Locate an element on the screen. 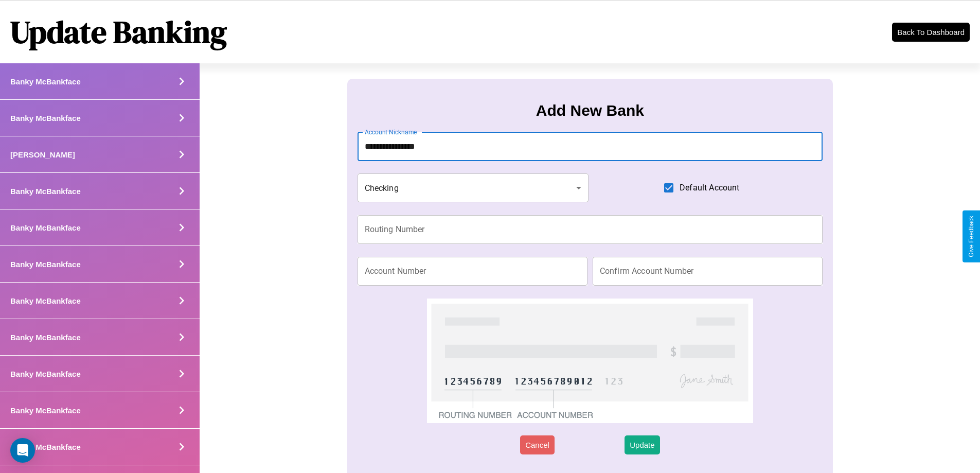  img: check is located at coordinates (589, 361).